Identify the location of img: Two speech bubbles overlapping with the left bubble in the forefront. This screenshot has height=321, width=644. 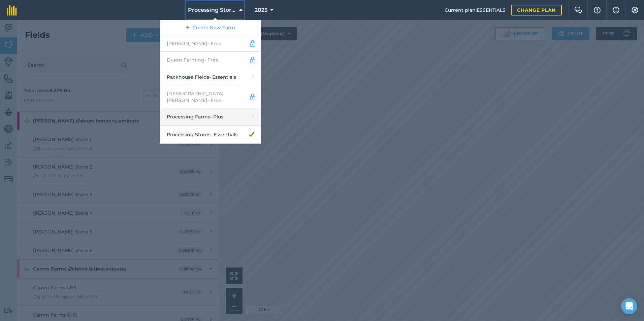
(578, 10).